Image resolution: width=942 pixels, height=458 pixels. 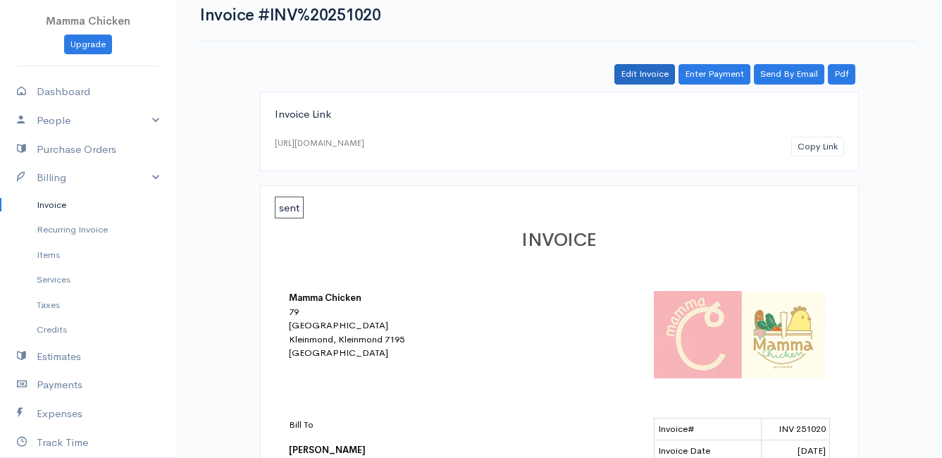 What do you see at coordinates (789, 74) in the screenshot?
I see `a: Send By Email` at bounding box center [789, 74].